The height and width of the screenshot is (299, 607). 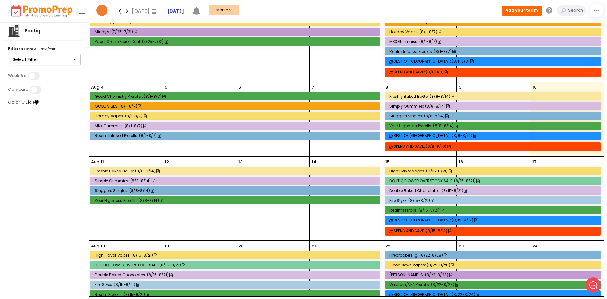 I want to click on p: 22, so click(x=388, y=246).